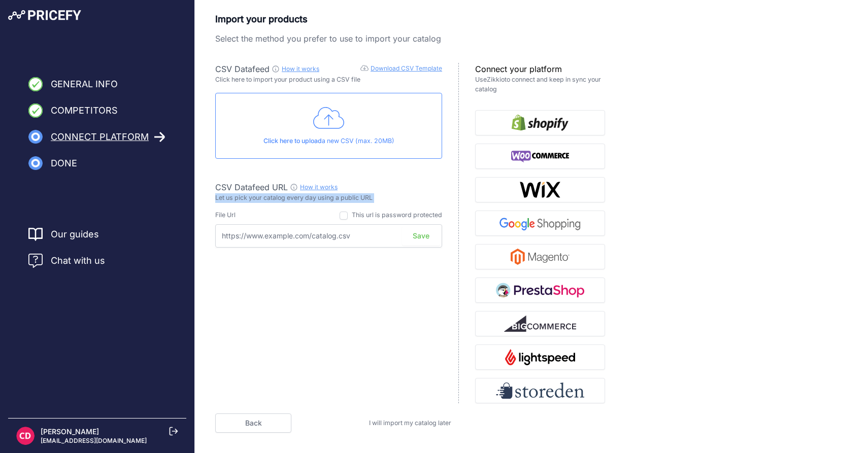  I want to click on a: Chat with us, so click(67, 261).